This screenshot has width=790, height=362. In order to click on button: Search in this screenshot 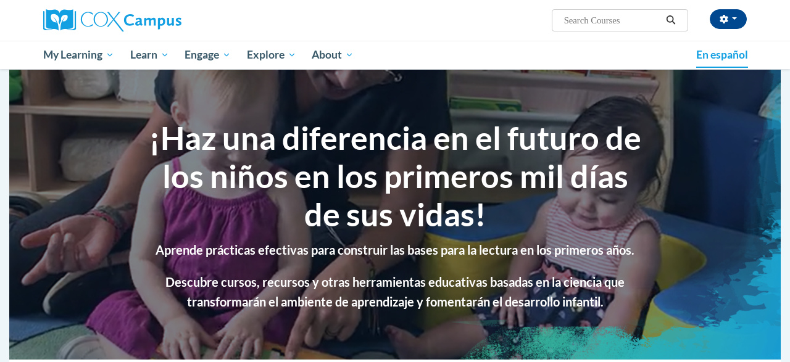, I will do `click(671, 20)`.